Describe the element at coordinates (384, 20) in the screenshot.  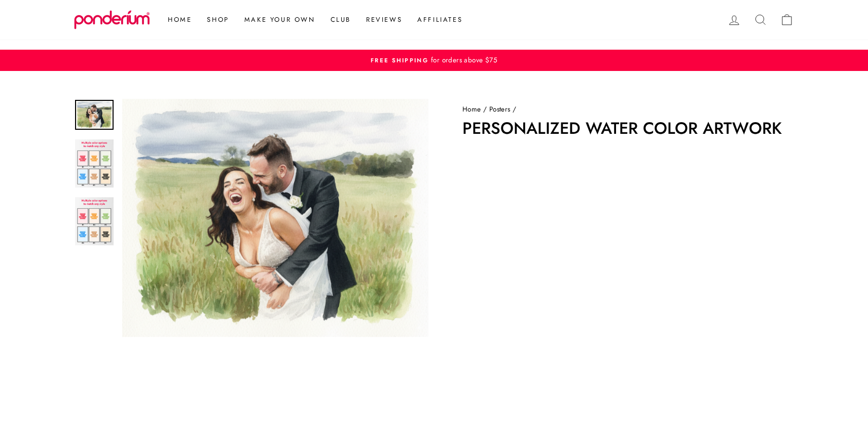
I see `a: Reviews` at that location.